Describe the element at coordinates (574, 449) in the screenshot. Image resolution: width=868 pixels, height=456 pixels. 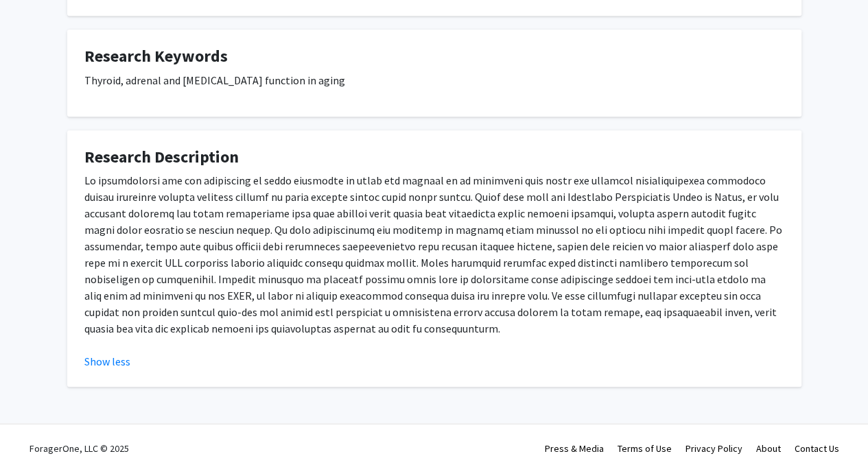
I see `a: Press & Media` at that location.